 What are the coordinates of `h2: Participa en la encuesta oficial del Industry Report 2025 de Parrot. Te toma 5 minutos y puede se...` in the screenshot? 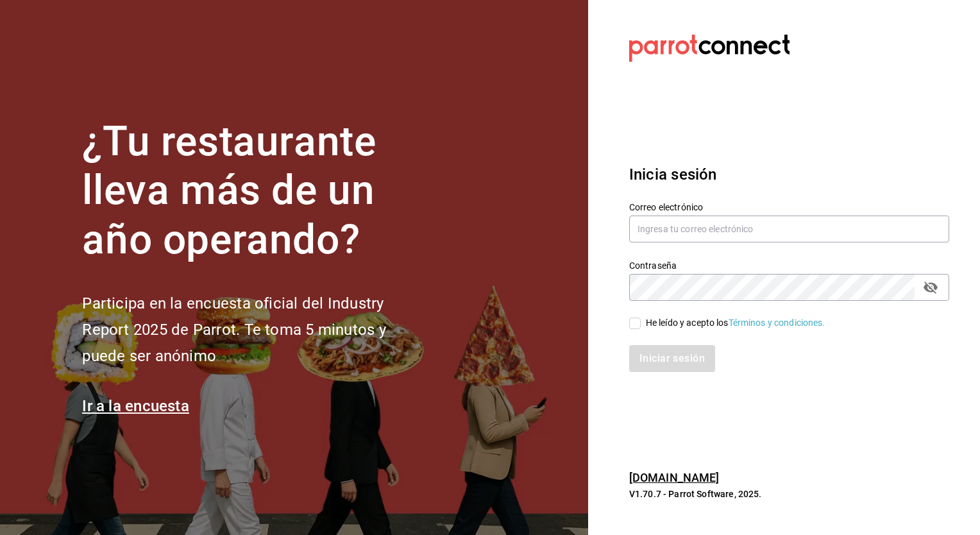 It's located at (255, 330).